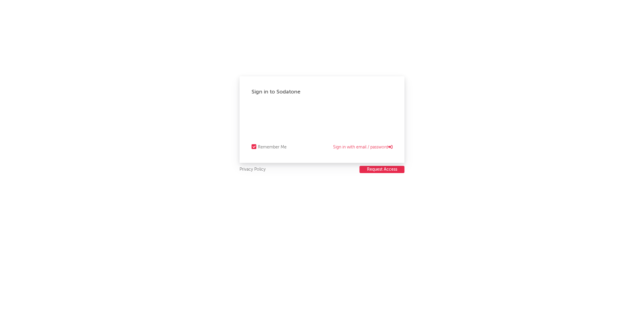 The height and width of the screenshot is (326, 644). Describe the element at coordinates (363, 147) in the screenshot. I see `a: Sign in with email / password` at that location.